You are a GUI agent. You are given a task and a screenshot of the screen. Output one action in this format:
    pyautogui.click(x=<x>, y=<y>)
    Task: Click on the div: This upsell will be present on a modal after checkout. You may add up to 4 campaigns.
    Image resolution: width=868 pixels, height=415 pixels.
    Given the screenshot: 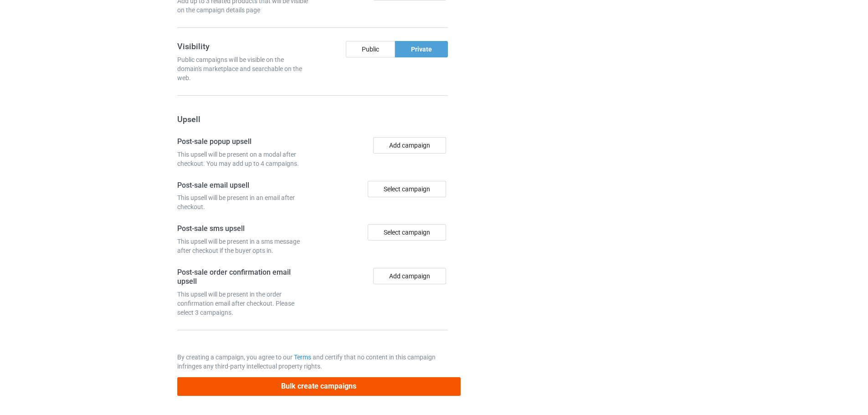 What is the action you would take?
    pyautogui.click(x=243, y=159)
    